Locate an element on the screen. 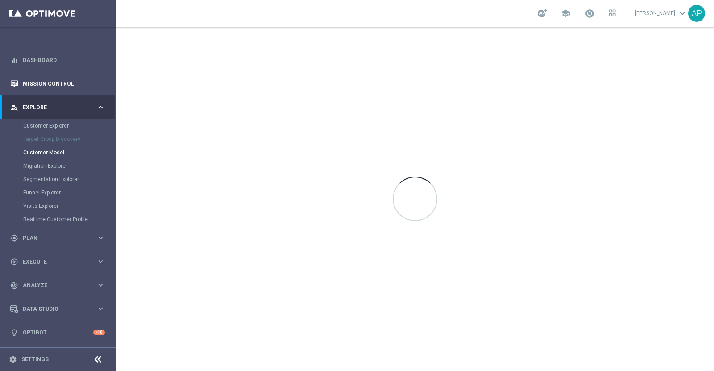 The image size is (714, 371). div: Analyze is located at coordinates (53, 286).